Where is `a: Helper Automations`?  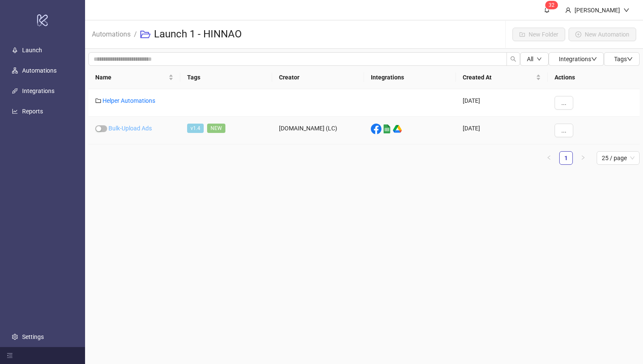
a: Helper Automations is located at coordinates (129, 101).